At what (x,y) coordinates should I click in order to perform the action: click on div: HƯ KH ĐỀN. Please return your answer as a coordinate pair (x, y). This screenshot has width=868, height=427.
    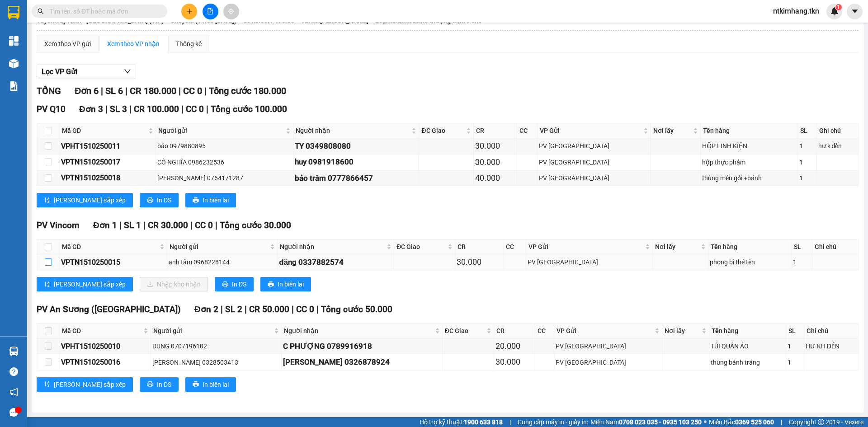
    Looking at the image, I should click on (831, 346).